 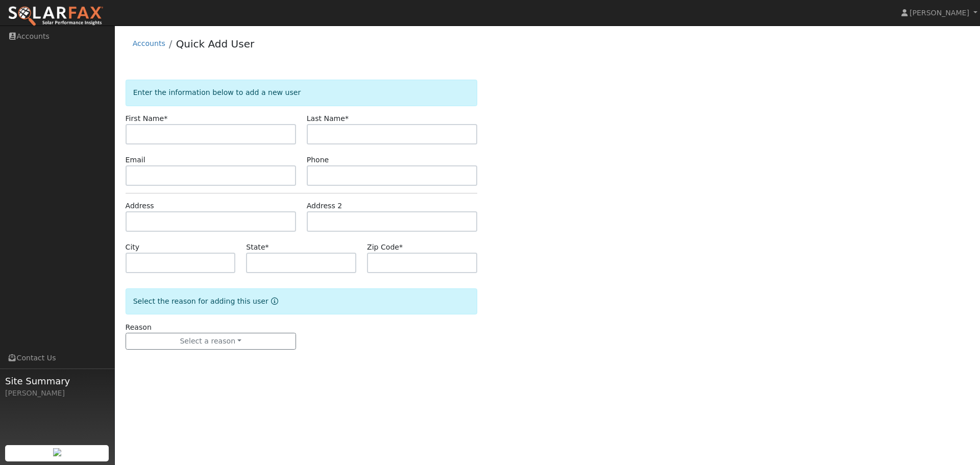 I want to click on label: Reason, so click(x=139, y=326).